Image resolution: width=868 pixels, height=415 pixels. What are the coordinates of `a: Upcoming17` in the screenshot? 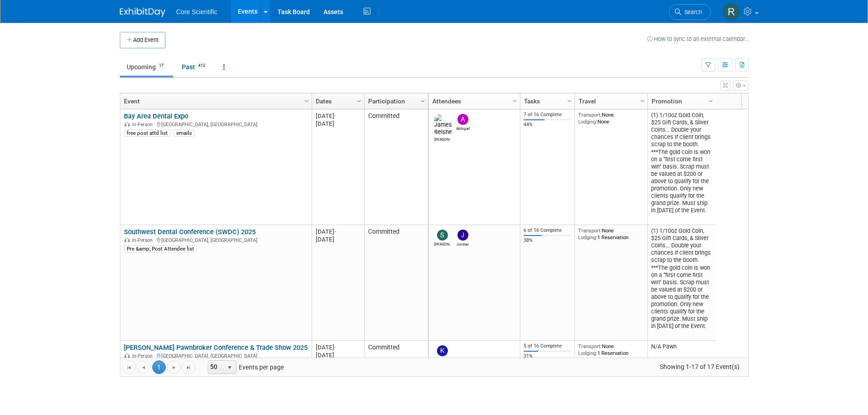 It's located at (146, 67).